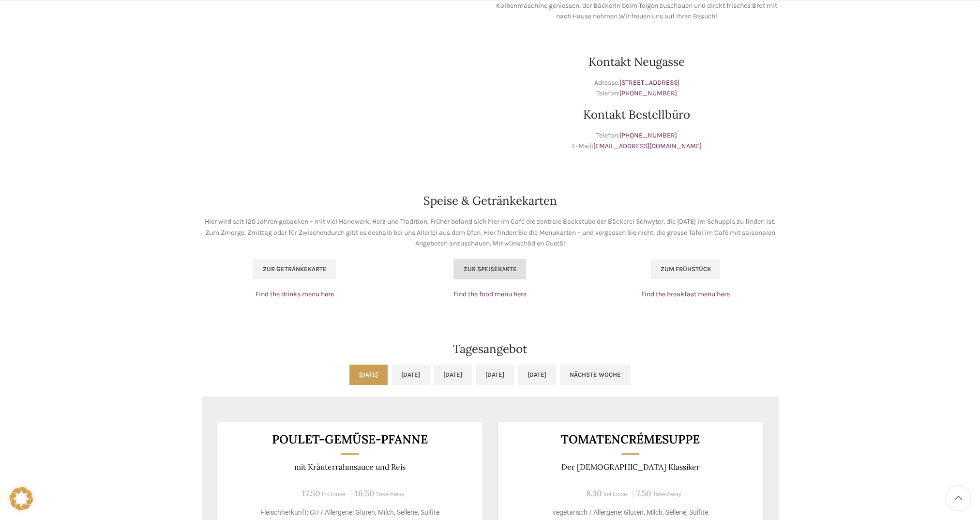 This screenshot has width=980, height=520. I want to click on span: Wir freuen uns auf Ihren Besuch!, so click(668, 16).